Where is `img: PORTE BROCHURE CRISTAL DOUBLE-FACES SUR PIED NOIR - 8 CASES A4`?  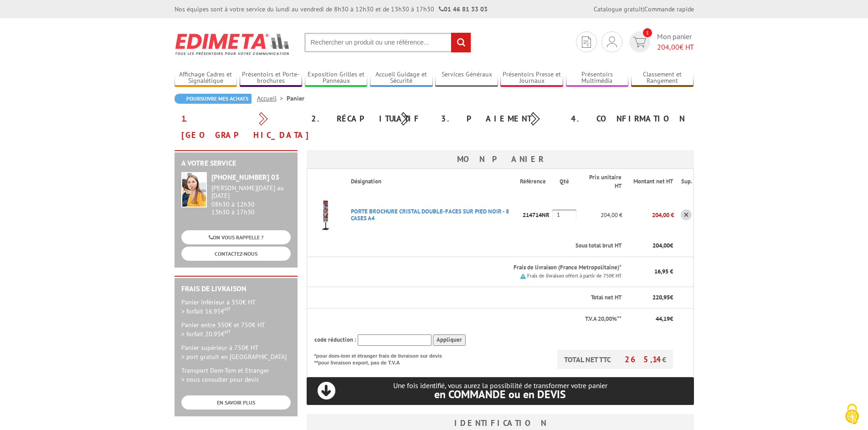
img: PORTE BROCHURE CRISTAL DOUBLE-FACES SUR PIED NOIR - 8 CASES A4 is located at coordinates (325, 215).